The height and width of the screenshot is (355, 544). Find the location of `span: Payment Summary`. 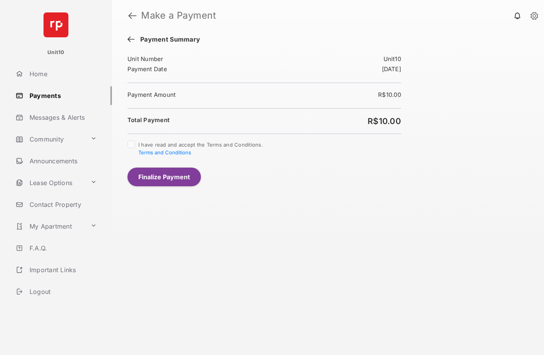

span: Payment Summary is located at coordinates (168, 40).